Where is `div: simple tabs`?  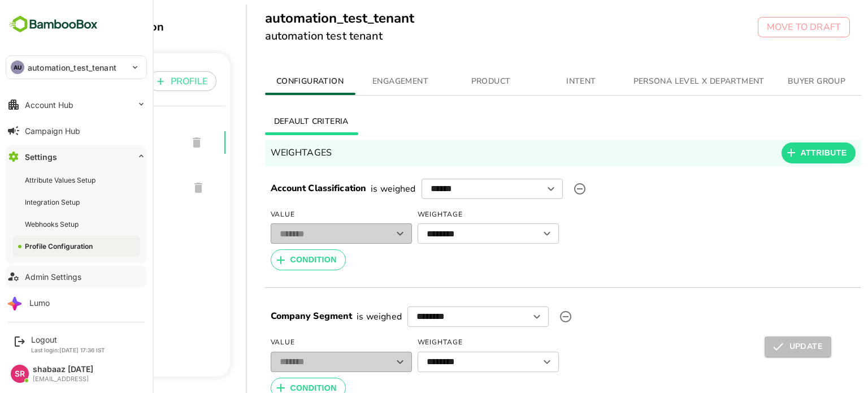 div: simple tabs is located at coordinates (524, 81).